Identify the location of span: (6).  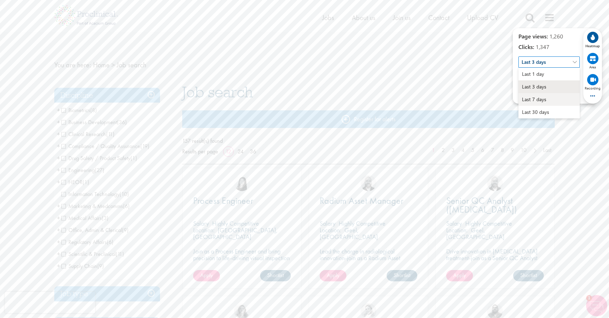
(110, 242).